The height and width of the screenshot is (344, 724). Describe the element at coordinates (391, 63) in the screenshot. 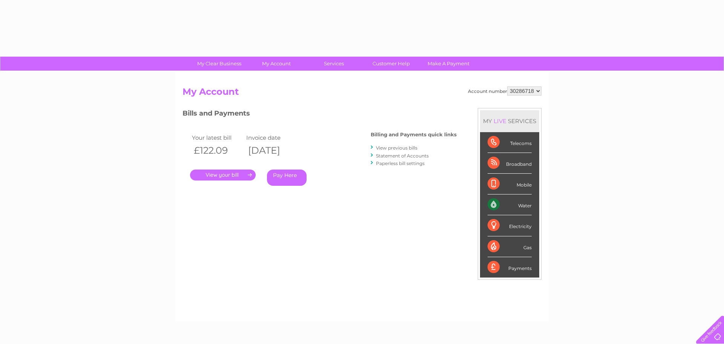

I see `a: Customer Help` at that location.